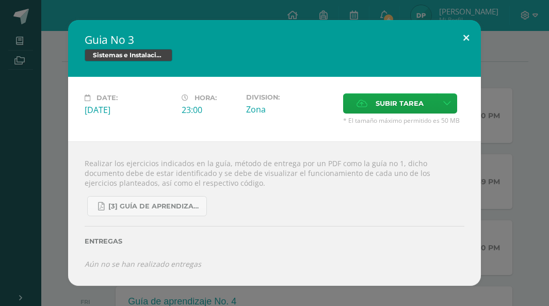 The width and height of the screenshot is (549, 306). I want to click on a: [3] Guía de Aprendizaje - Sistemas e Instalación de Software.pdf, so click(147, 206).